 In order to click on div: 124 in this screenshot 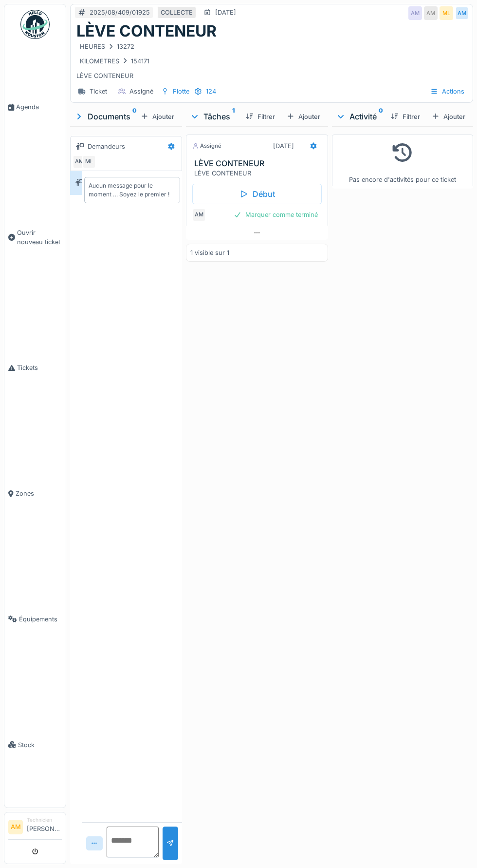, I will do `click(211, 91)`.